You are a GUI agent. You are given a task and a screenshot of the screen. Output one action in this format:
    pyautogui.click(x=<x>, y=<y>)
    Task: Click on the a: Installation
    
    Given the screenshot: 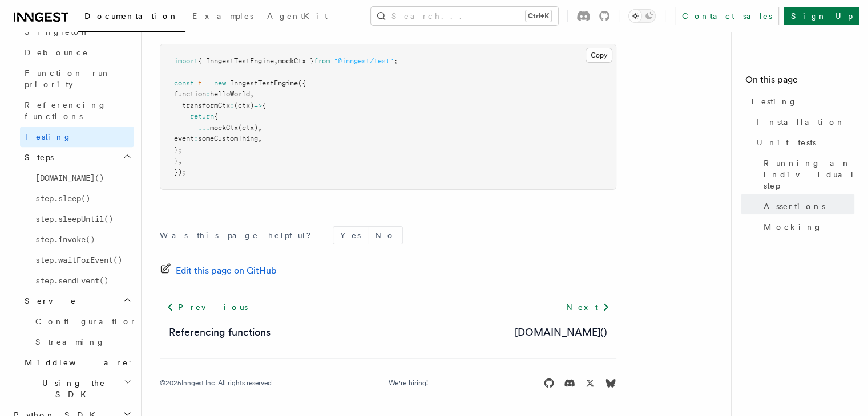 What is the action you would take?
    pyautogui.click(x=803, y=122)
    